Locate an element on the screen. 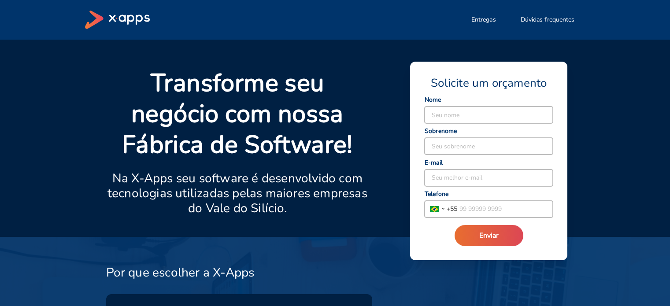 The image size is (670, 306). h3: Por que escolher a X-Apps is located at coordinates (180, 273).